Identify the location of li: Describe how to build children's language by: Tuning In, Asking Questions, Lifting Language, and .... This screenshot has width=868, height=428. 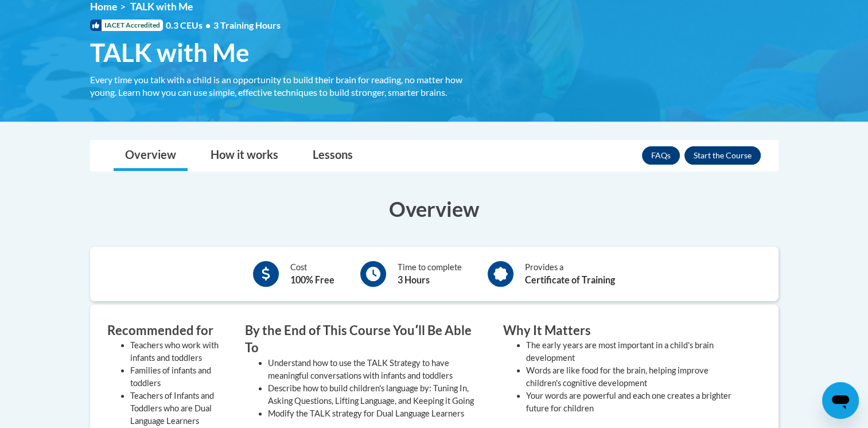
(377, 395).